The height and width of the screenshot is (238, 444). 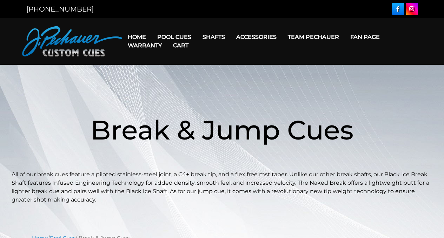 What do you see at coordinates (174, 37) in the screenshot?
I see `a: Pool Cues` at bounding box center [174, 37].